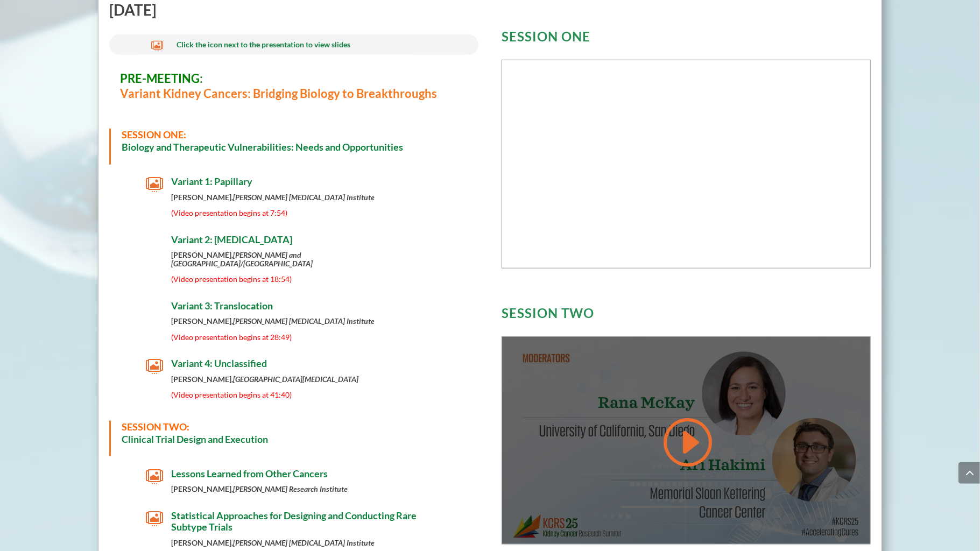  What do you see at coordinates (154, 135) in the screenshot?
I see `span: SESSION ONE:` at bounding box center [154, 135].